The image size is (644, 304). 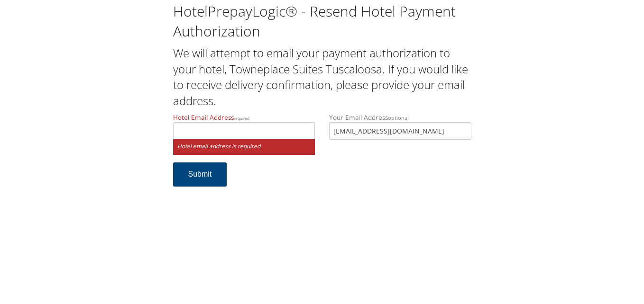 I want to click on label: Your Email Address, so click(x=400, y=126).